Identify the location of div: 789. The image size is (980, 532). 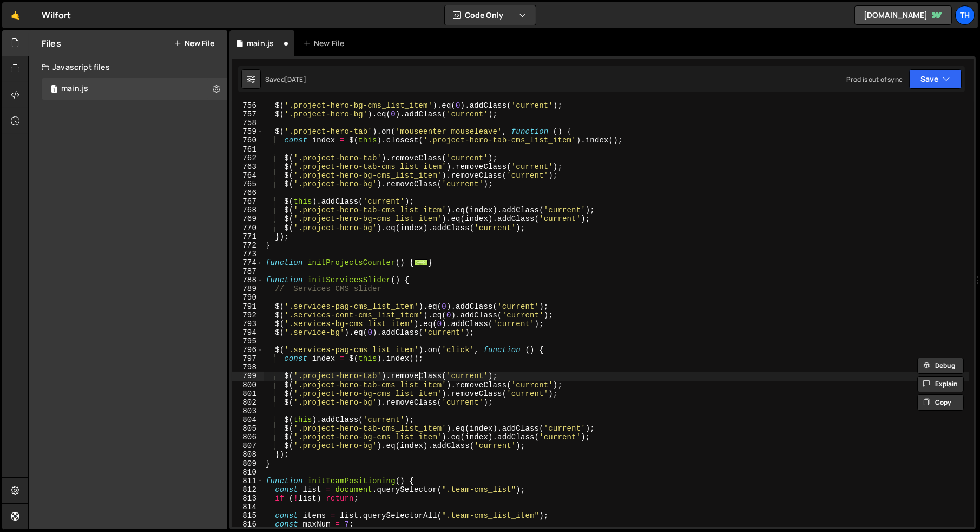
(247, 289).